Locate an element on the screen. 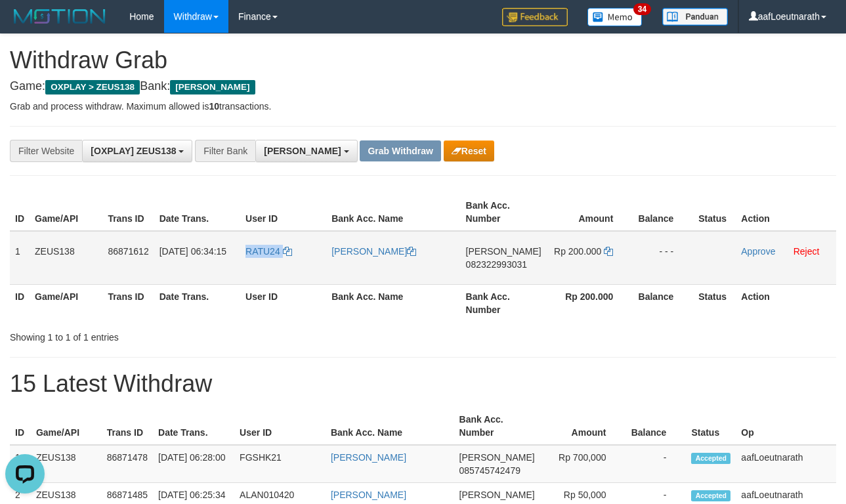 Image resolution: width=846 pixels, height=504 pixels. div: Filter Bank is located at coordinates (225, 151).